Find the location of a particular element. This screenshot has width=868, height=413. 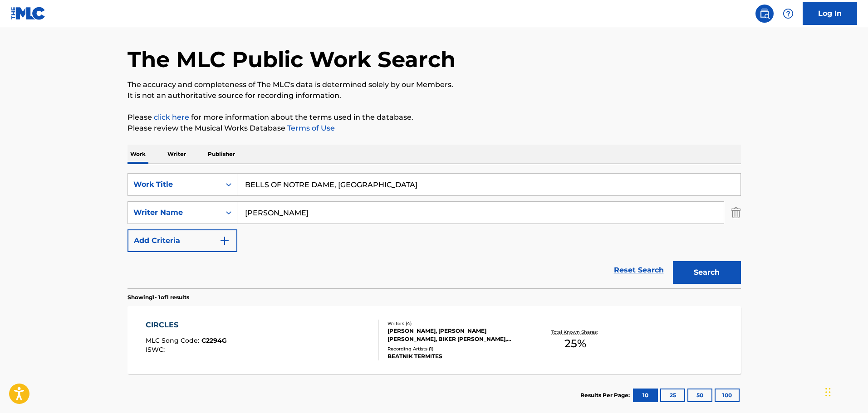

span: ISWC : is located at coordinates (156, 349).